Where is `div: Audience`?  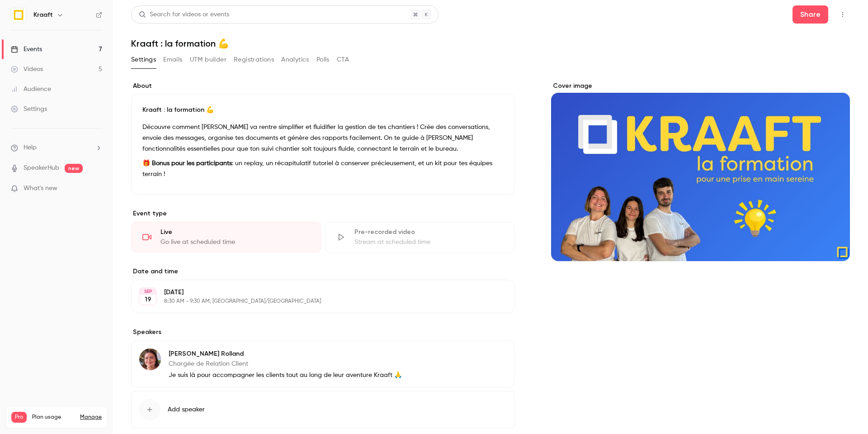 div: Audience is located at coordinates (31, 89).